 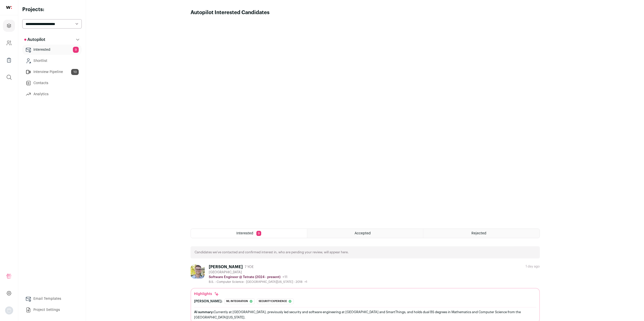 I want to click on img: wellfound-shorthand-0d5821cbd27db2630d0214b213865d53afaa358527fdda9d0ea32b1df1b89c2c.svg, so click(x=9, y=7).